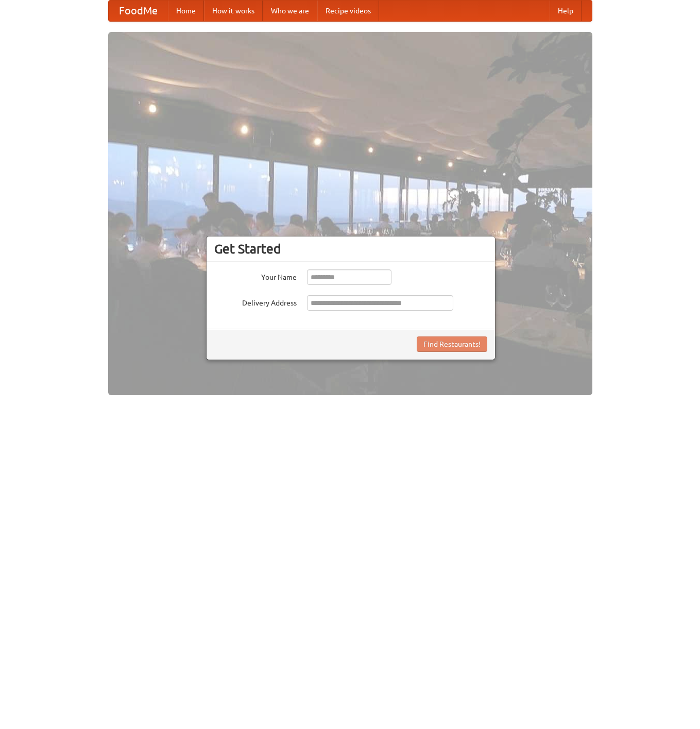 This screenshot has width=700, height=729. I want to click on a: Recipe videos, so click(348, 11).